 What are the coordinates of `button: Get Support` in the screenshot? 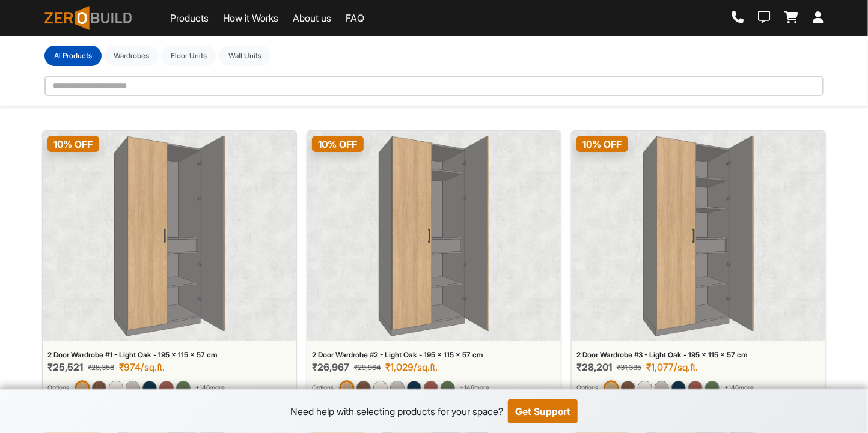 It's located at (542, 412).